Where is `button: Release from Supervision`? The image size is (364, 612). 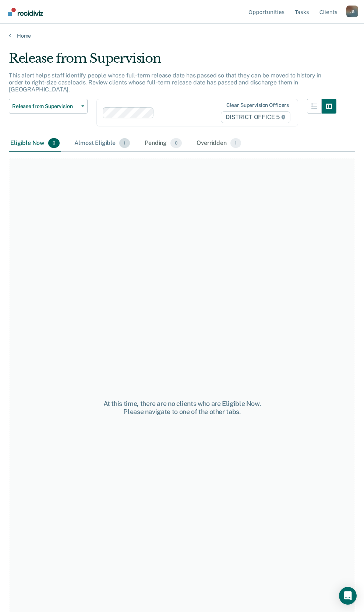
button: Release from Supervision is located at coordinates (48, 106).